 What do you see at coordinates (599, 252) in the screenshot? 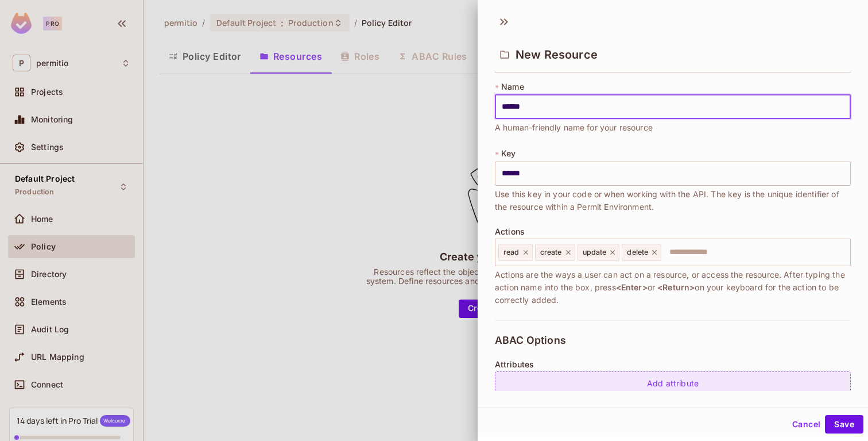
I see `div: update` at bounding box center [599, 252].